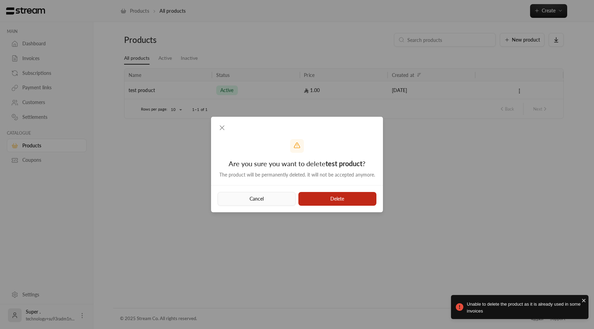 This screenshot has height=329, width=594. What do you see at coordinates (297, 164) in the screenshot?
I see `div: Are you sure you want to delete ?` at bounding box center [297, 164].